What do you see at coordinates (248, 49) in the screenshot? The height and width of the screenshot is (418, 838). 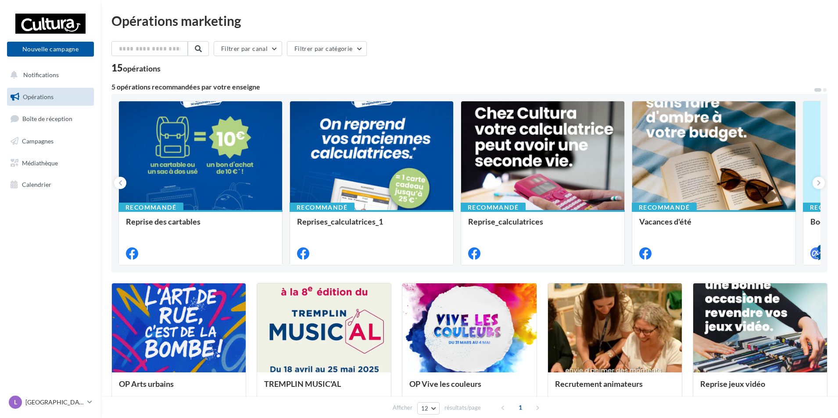 I see `button: Filtrer par canal` at bounding box center [248, 49].